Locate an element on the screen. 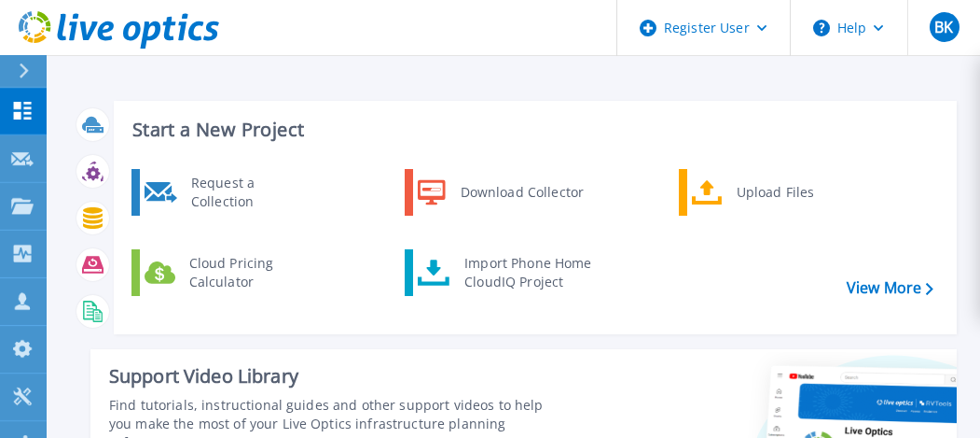 The height and width of the screenshot is (438, 980). a: View More is located at coordinates (890, 287).